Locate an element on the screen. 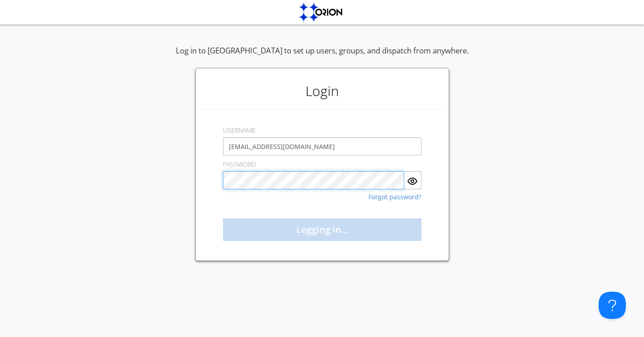 This screenshot has width=644, height=337. label: PASSWORD is located at coordinates (239, 164).